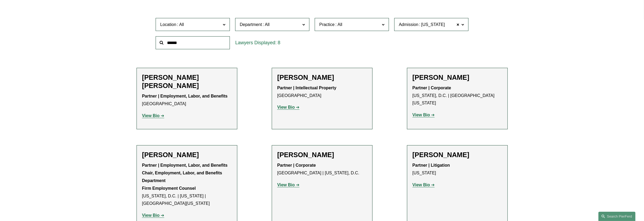 This screenshot has height=221, width=644. I want to click on strong: Partner | Intellectual Property, so click(307, 88).